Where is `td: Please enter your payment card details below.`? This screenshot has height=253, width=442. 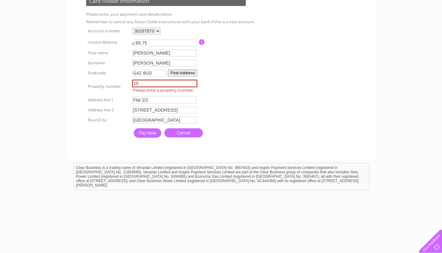 td: Please enter your payment card details below. is located at coordinates (170, 14).